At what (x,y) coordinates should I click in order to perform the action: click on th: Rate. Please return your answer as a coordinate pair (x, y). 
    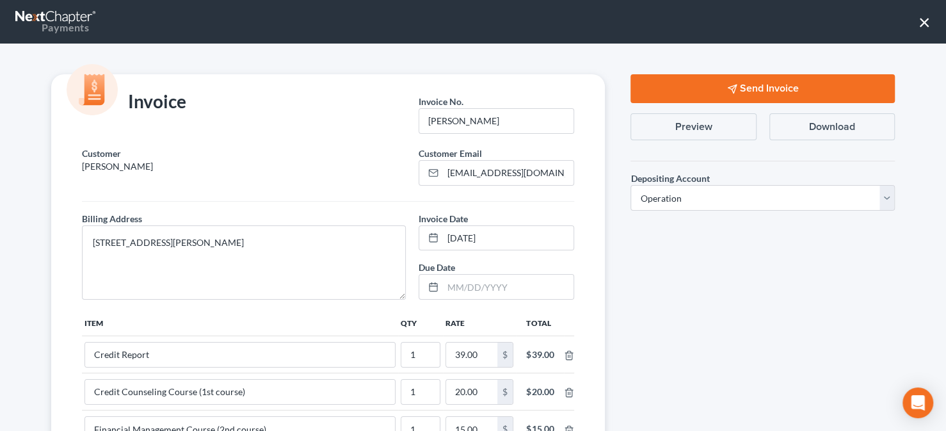
    Looking at the image, I should click on (479, 322).